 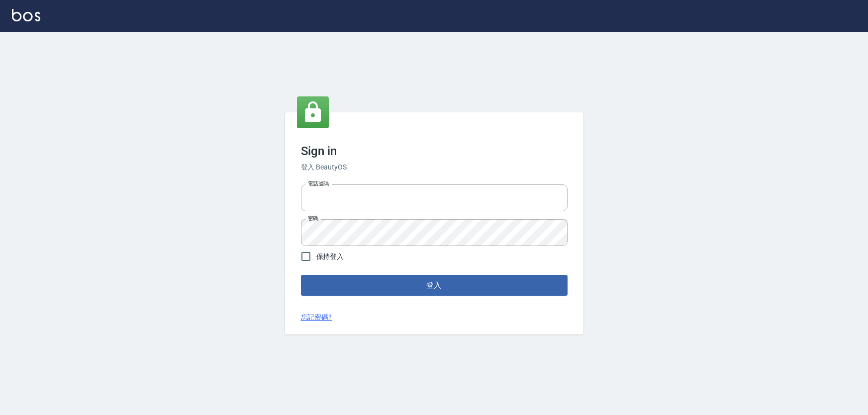 I want to click on button: 登入, so click(x=434, y=285).